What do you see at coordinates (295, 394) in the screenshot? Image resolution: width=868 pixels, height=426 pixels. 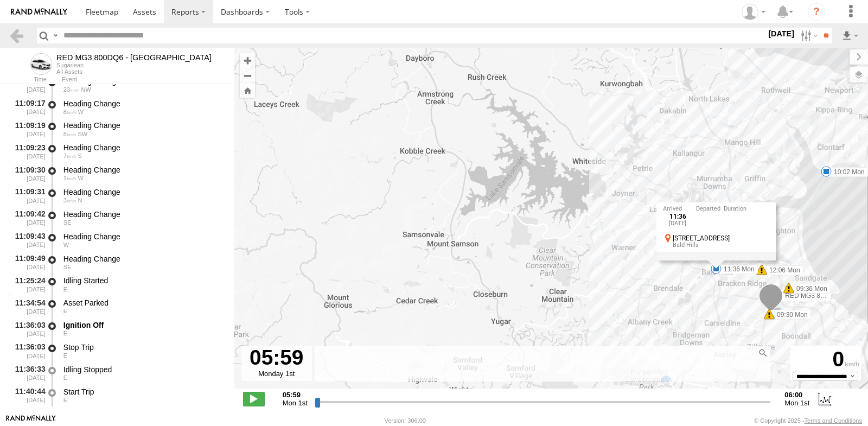 I see `strong: 05:59` at bounding box center [295, 394].